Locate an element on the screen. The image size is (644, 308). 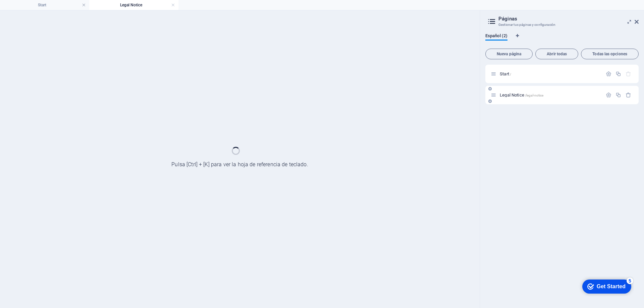
button: Todas las opciones is located at coordinates (610, 54).